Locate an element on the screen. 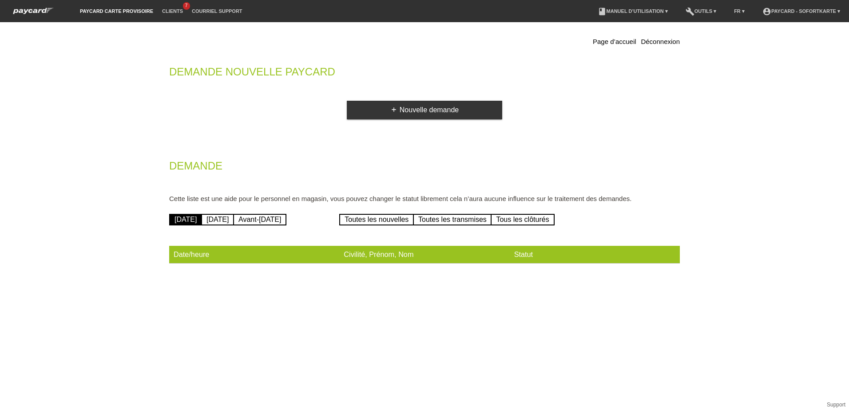 Image resolution: width=849 pixels, height=410 pixels. th: Date/heure is located at coordinates (254, 255).